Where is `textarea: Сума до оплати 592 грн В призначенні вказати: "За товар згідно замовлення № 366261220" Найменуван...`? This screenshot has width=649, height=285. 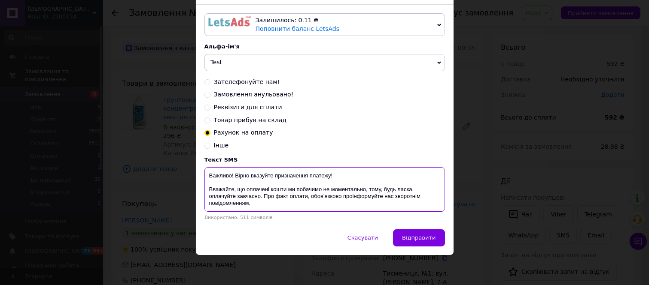
textarea: Сума до оплати 592 грн В призначенні вказати: "За товар згідно замовлення № 366261220" Найменуван... is located at coordinates (324, 190).